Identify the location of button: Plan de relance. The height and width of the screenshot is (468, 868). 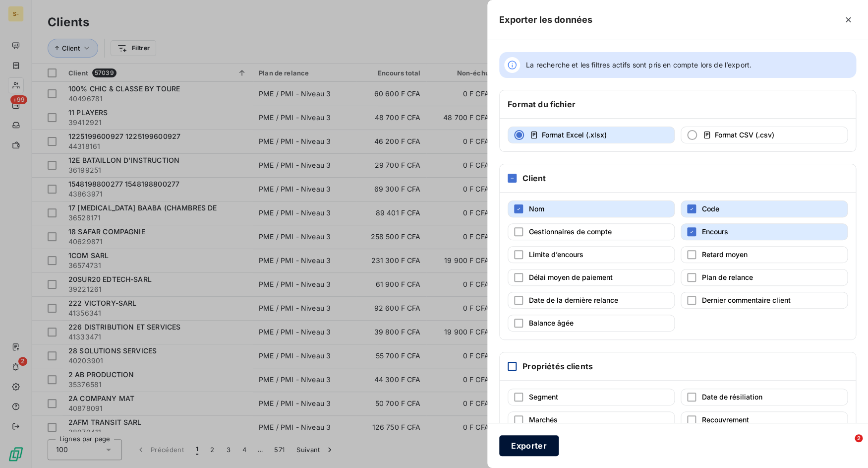
(764, 277).